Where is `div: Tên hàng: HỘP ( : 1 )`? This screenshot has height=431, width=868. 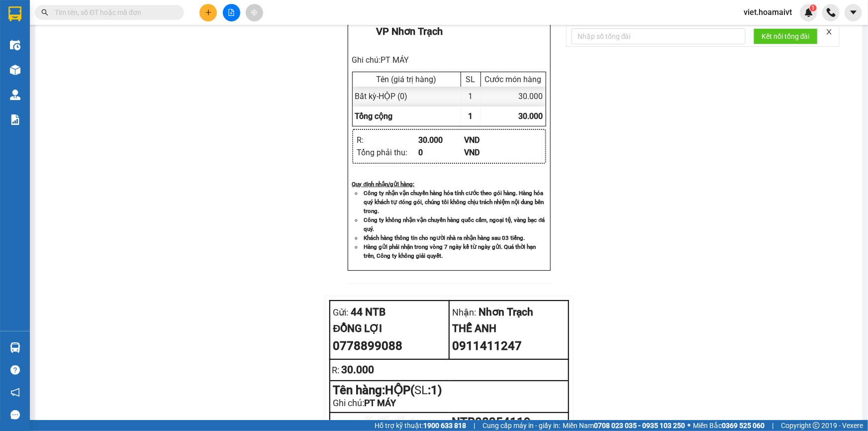
div: Tên hàng: HỘP ( : 1 ) is located at coordinates (449, 390).